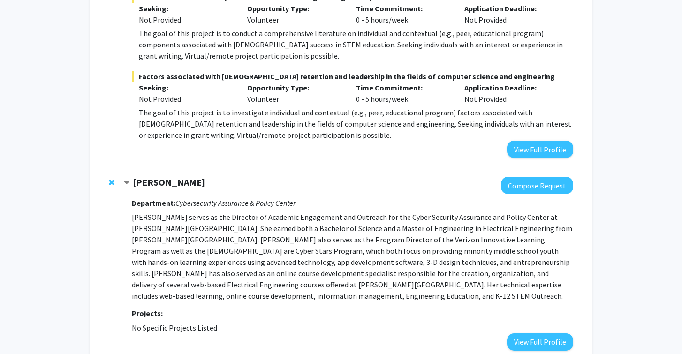 The width and height of the screenshot is (682, 354). I want to click on span: No Specific Projects Listed, so click(174, 328).